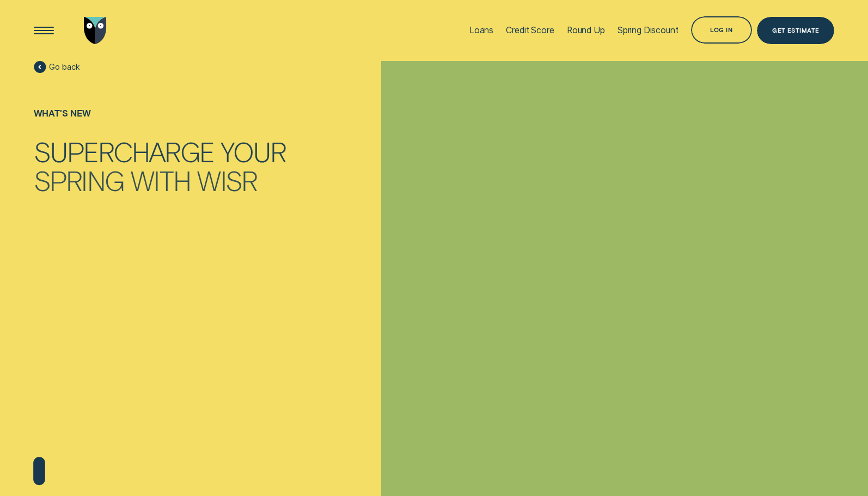 The width and height of the screenshot is (868, 496). I want to click on div: with, so click(161, 180).